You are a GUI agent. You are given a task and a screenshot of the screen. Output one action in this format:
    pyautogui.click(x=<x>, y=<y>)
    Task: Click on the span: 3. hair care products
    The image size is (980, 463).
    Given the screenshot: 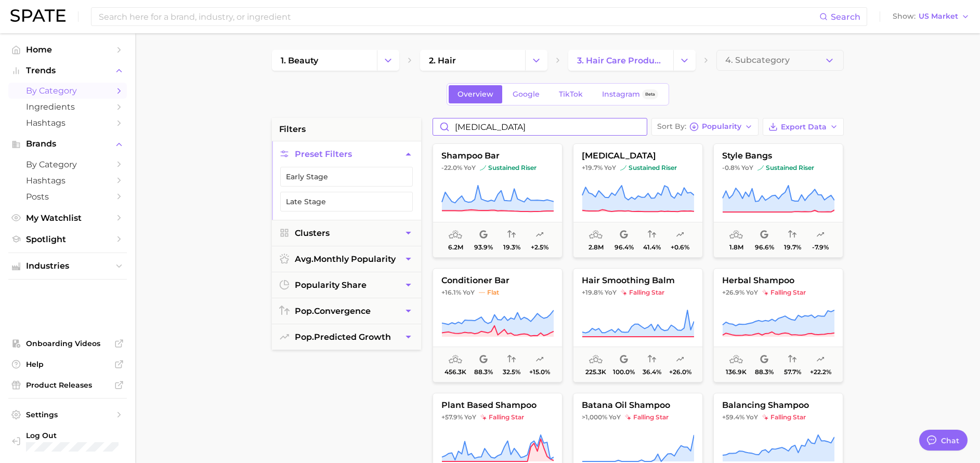 What is the action you would take?
    pyautogui.click(x=621, y=61)
    